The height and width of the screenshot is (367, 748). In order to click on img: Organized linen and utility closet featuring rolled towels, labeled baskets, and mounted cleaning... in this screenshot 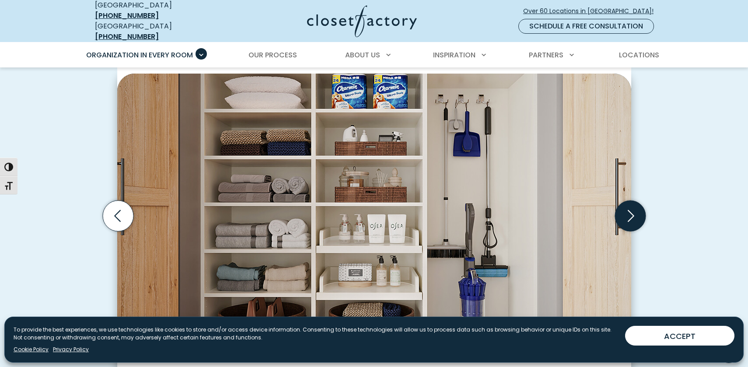, I will do `click(374, 208)`.